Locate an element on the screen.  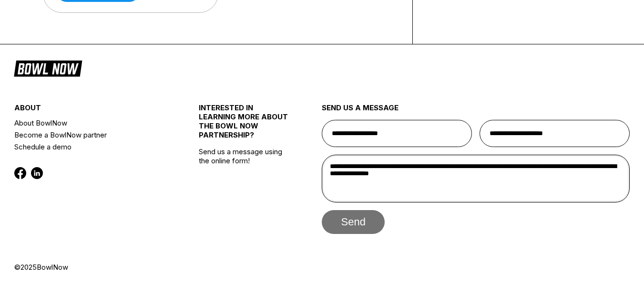
div: © 2025 BowlNow is located at coordinates (322, 267).